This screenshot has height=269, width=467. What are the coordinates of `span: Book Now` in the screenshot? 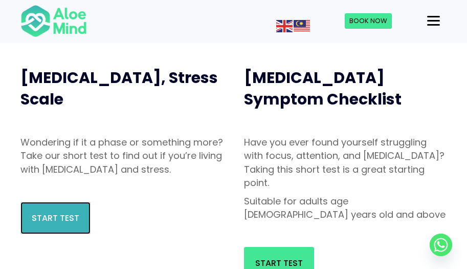 It's located at (368, 20).